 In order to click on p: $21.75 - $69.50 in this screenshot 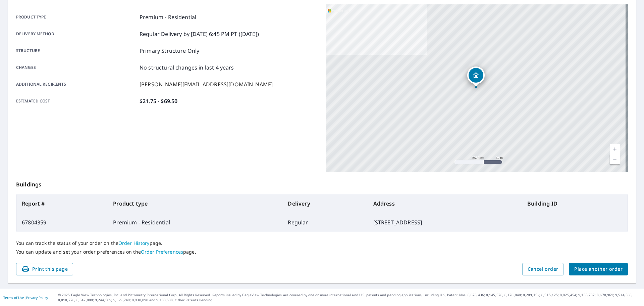, I will do `click(159, 101)`.